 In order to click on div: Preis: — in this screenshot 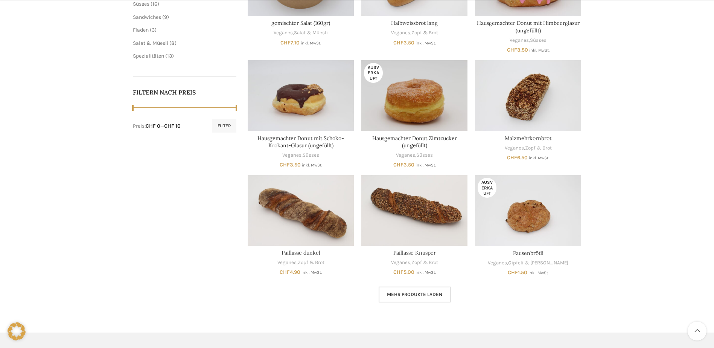, I will do `click(157, 126)`.